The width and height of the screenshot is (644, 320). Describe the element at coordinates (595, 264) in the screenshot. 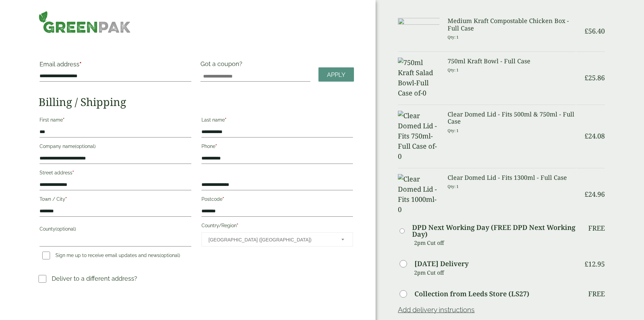

I see `bdi: 12.95` at that location.